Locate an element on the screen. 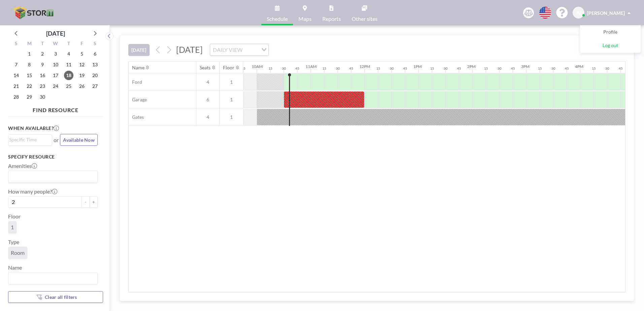  span: Monday, September 29, 2025 is located at coordinates (29, 97).